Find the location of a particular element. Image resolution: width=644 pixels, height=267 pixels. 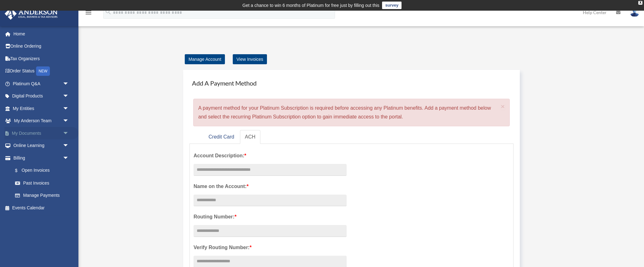

label: Account Description: is located at coordinates (270, 156).